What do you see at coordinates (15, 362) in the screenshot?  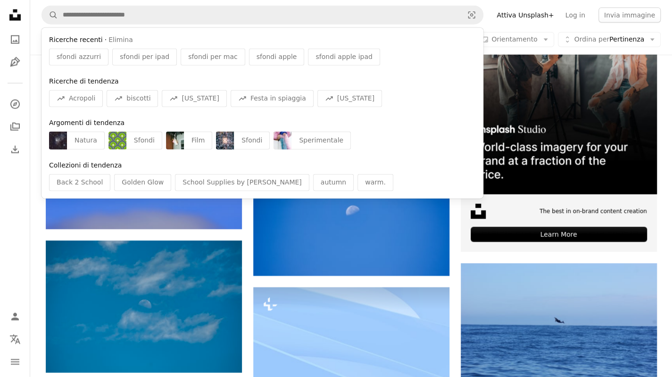 I see `button: Menu` at bounding box center [15, 362].